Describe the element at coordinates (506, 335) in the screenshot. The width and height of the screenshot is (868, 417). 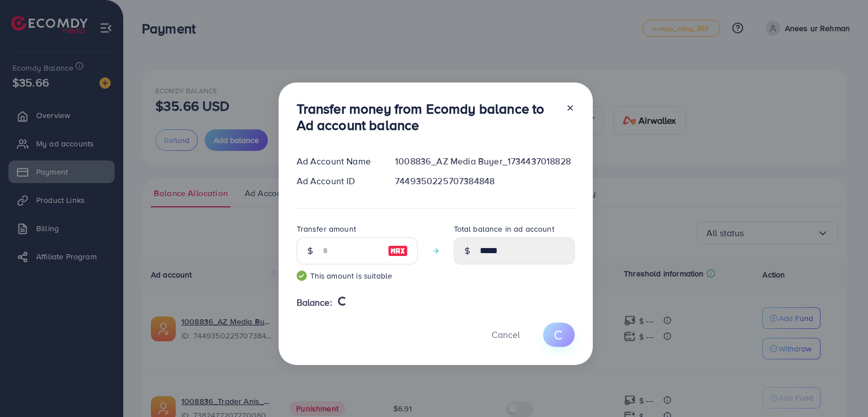
I see `span: Cancel` at that location.